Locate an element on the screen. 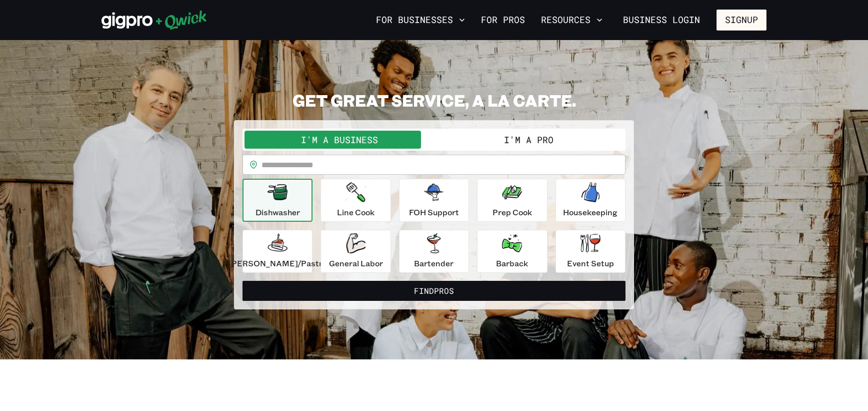 The image size is (868, 411). button: I'm a Pro is located at coordinates (529, 139).